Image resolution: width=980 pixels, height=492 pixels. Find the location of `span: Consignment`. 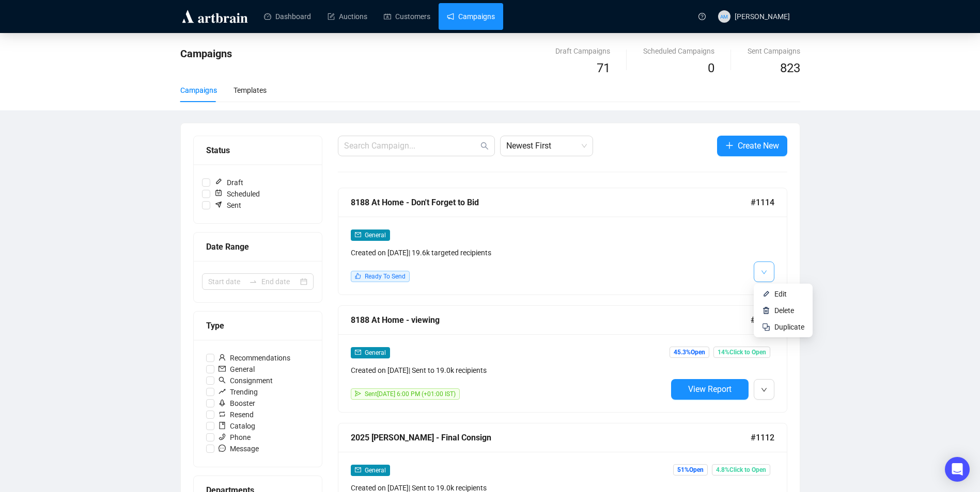

span: Consignment is located at coordinates (245, 381).